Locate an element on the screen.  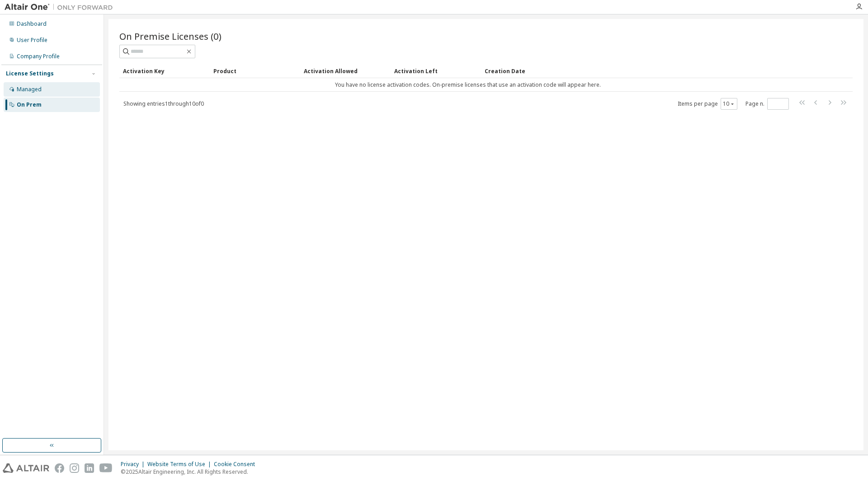
div: User Profile is located at coordinates (32, 41).